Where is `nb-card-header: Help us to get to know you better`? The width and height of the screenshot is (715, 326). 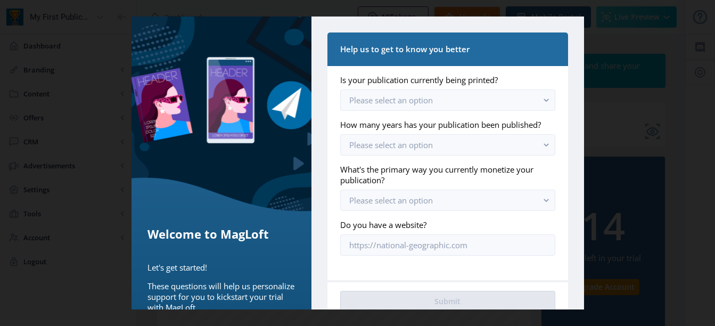 nb-card-header: Help us to get to know you better is located at coordinates (447, 49).